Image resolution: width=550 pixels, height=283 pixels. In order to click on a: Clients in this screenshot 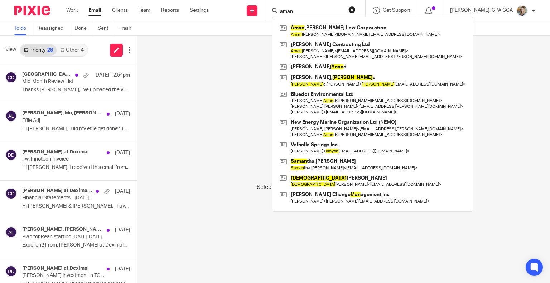, I will do `click(120, 10)`.